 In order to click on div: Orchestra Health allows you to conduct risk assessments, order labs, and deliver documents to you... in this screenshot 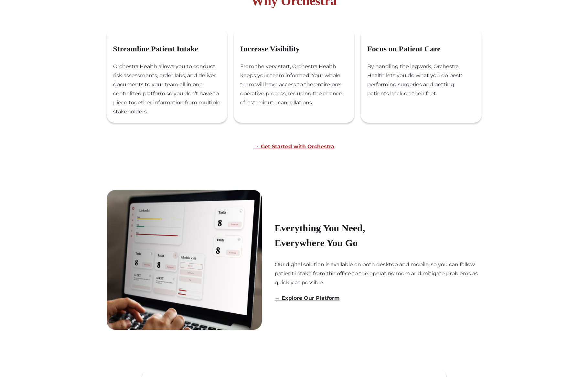, I will do `click(170, 93)`.